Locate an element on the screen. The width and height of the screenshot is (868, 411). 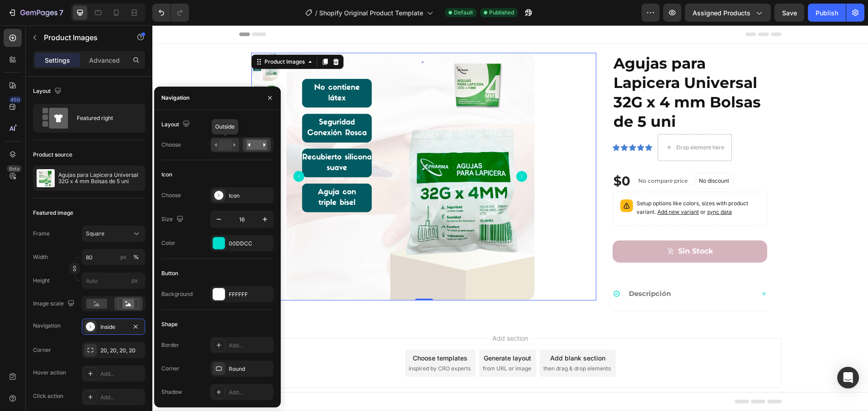
div: Shape is located at coordinates (170, 325).